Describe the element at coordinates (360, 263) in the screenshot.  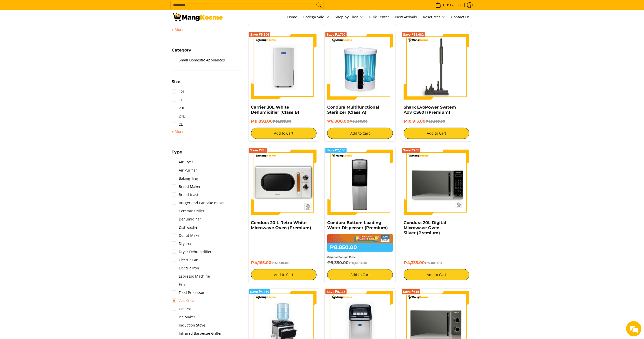
I see `h6: ₱9,350.00` at that location.